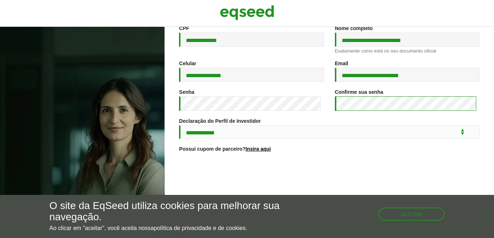 The width and height of the screenshot is (494, 238). What do you see at coordinates (359, 92) in the screenshot?
I see `label: Confirme sua senha` at bounding box center [359, 92].